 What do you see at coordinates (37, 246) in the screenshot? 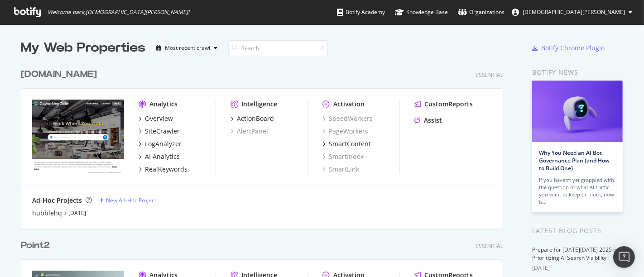
I see `a: Point2` at bounding box center [37, 246].